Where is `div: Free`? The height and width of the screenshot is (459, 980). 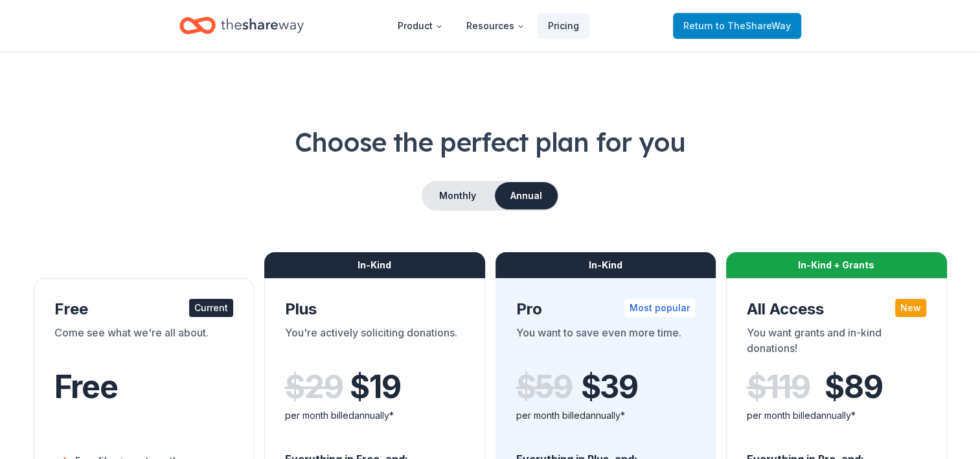 div: Free is located at coordinates (144, 309).